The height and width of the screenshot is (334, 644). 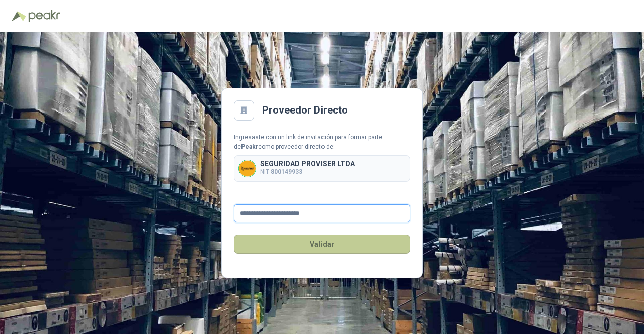 What do you see at coordinates (249, 147) in the screenshot?
I see `b: Peakr` at bounding box center [249, 147].